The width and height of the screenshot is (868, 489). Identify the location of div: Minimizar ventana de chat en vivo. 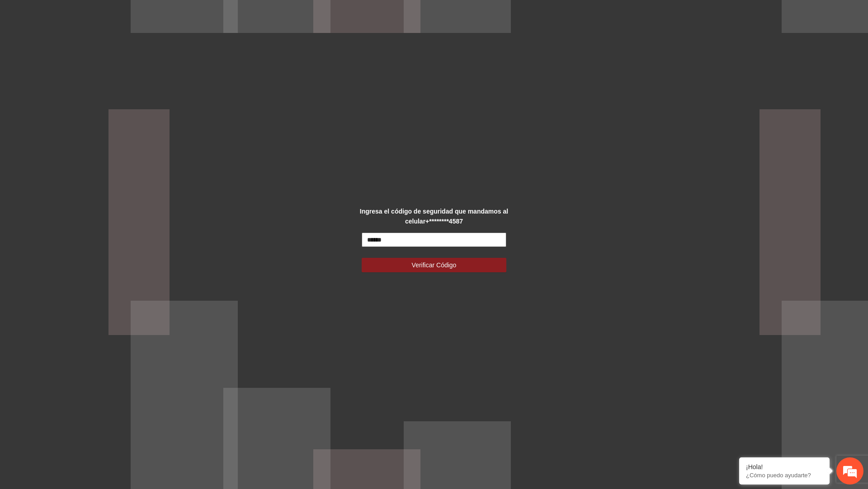
(159, 15).